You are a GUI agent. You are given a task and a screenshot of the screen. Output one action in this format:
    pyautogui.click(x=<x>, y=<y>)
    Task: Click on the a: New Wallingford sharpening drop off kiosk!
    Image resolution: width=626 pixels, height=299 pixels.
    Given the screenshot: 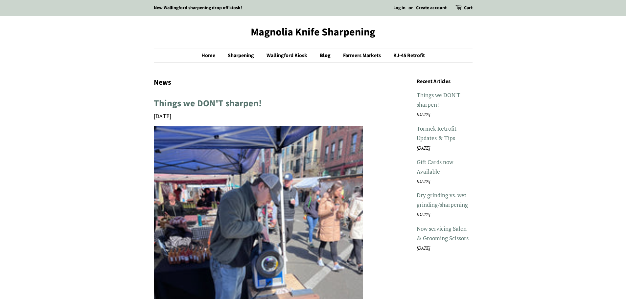 What is the action you would take?
    pyautogui.click(x=198, y=8)
    